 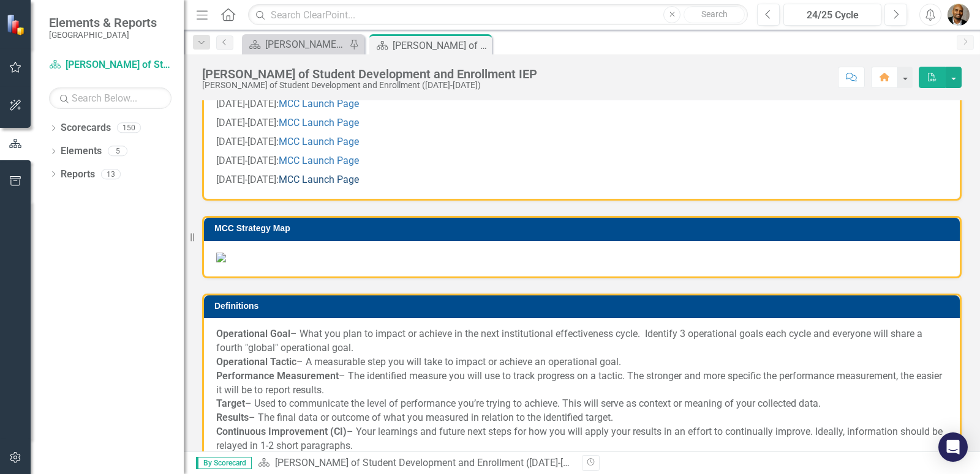 What do you see at coordinates (281, 431) in the screenshot?
I see `strong: Continuous Improvement (CI)` at bounding box center [281, 431].